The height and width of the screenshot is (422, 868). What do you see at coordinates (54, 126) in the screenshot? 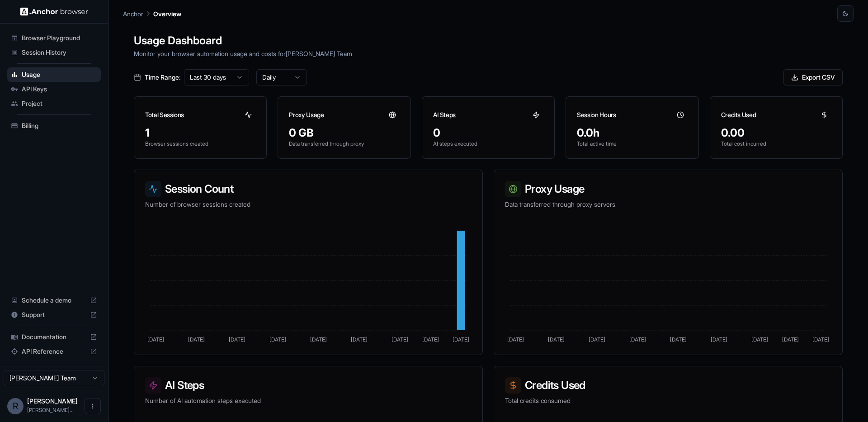
I see `div: Billing` at bounding box center [54, 126].